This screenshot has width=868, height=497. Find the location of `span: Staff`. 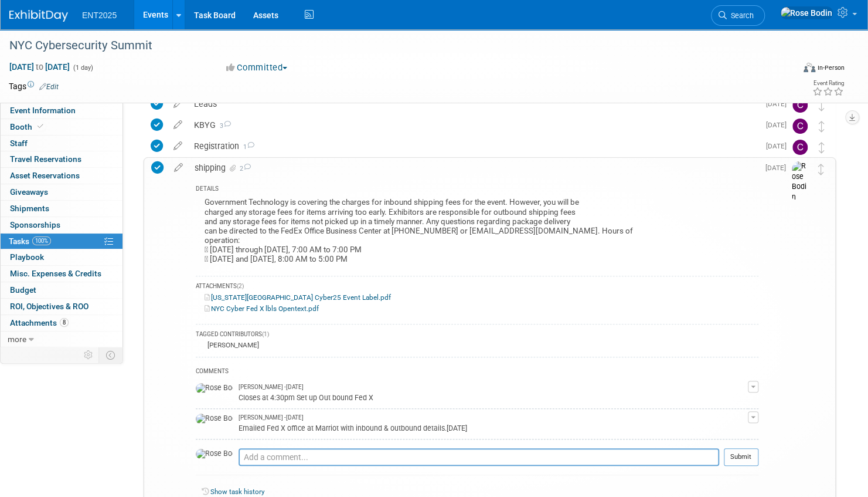

span: Staff is located at coordinates (19, 143).